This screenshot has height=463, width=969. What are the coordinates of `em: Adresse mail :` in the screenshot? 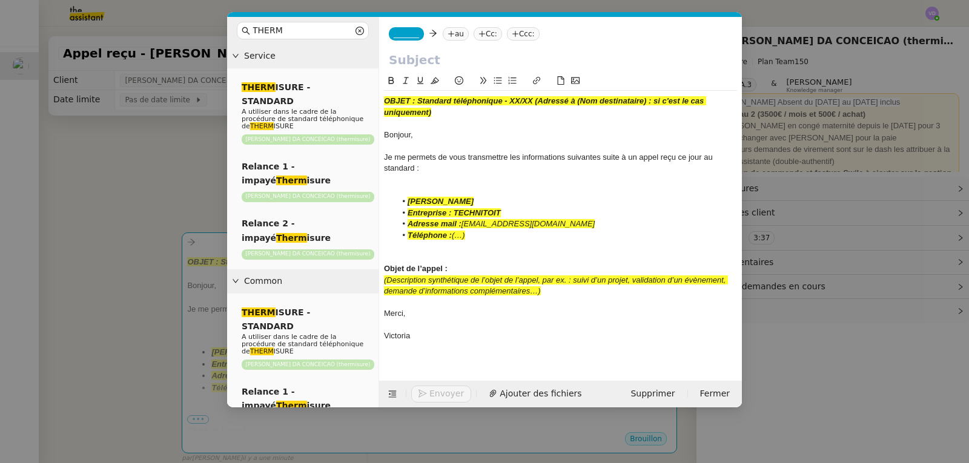 It's located at (434, 223).